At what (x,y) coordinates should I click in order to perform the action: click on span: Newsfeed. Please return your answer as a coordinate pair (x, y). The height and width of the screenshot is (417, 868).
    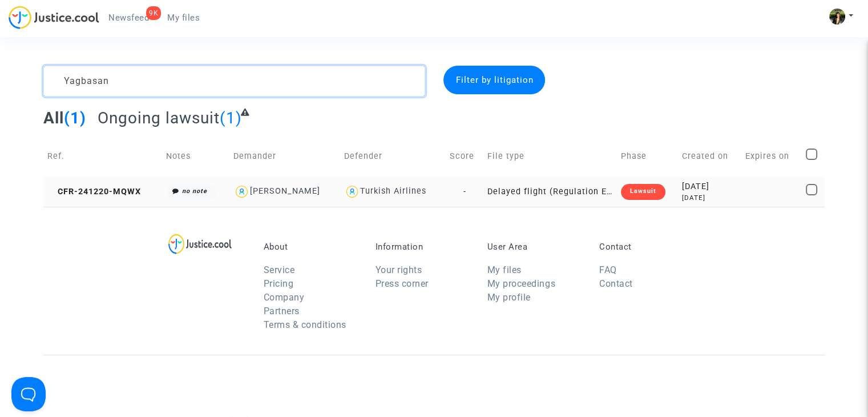
    Looking at the image, I should click on (128, 18).